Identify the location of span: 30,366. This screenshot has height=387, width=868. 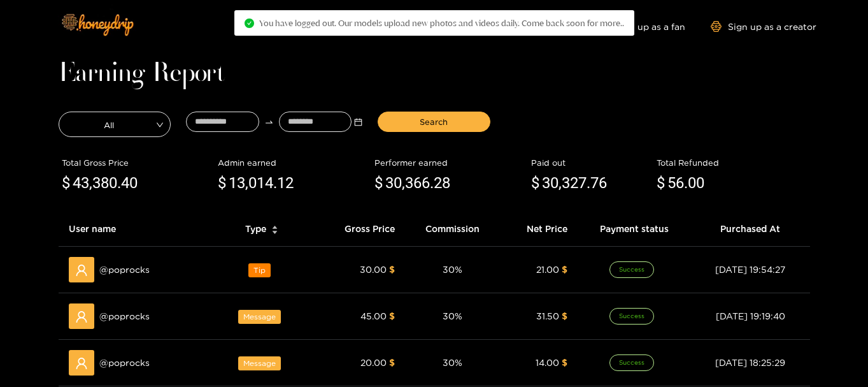
(407, 183).